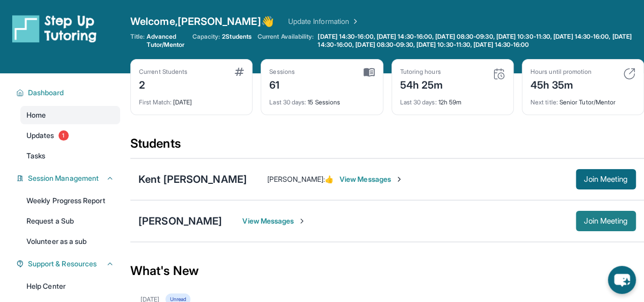 This screenshot has width=644, height=302. Describe the element at coordinates (544, 102) in the screenshot. I see `span: Next title :` at that location.